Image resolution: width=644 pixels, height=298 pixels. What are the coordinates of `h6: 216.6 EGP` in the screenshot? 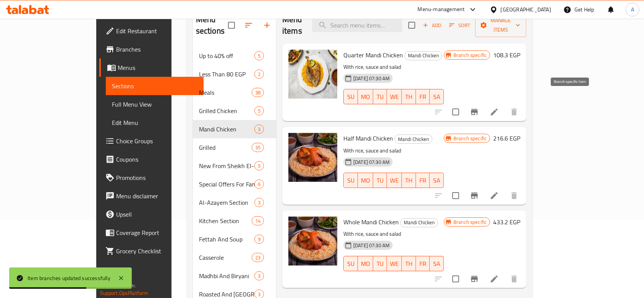 It's located at (507, 138).